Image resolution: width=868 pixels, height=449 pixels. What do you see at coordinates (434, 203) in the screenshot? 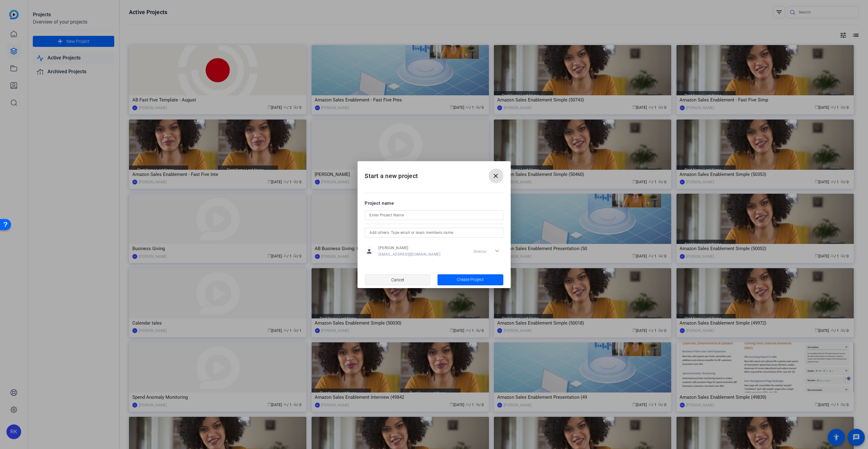
I see `div: Project name` at bounding box center [434, 203].